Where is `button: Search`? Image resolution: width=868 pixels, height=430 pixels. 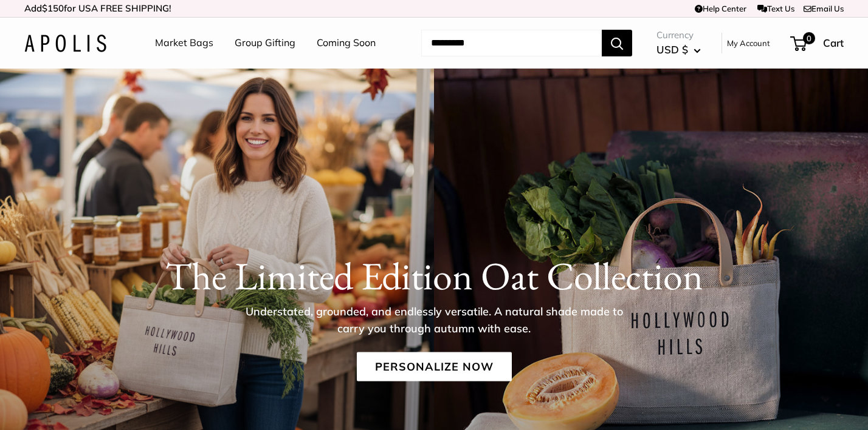
button: Search is located at coordinates (617, 43).